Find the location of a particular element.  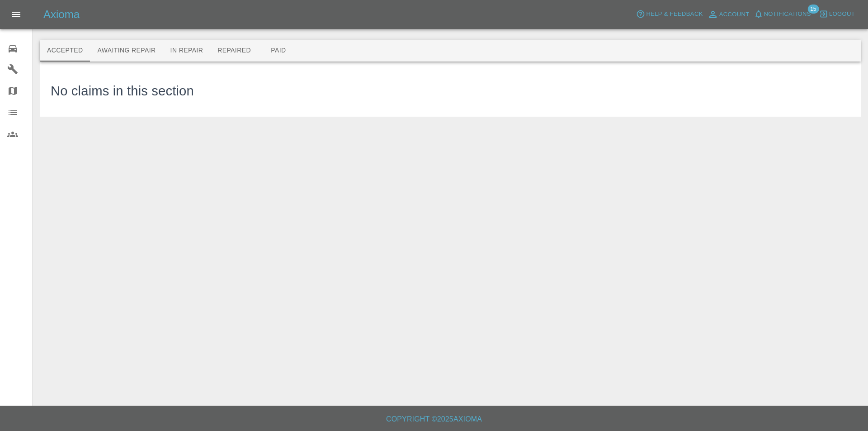

span: 15 is located at coordinates (813, 9).